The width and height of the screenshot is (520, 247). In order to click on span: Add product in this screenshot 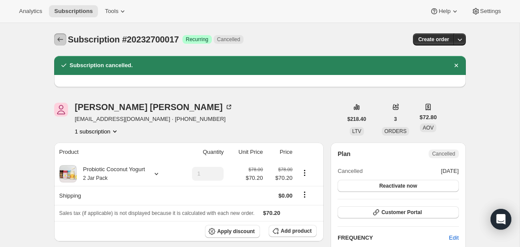, I will do `click(296, 231)`.